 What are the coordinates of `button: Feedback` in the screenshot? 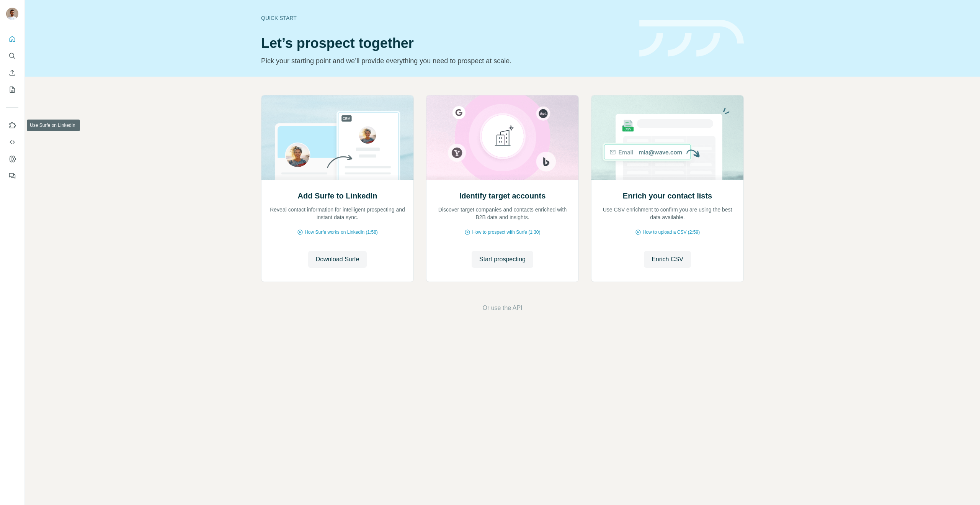 It's located at (12, 176).